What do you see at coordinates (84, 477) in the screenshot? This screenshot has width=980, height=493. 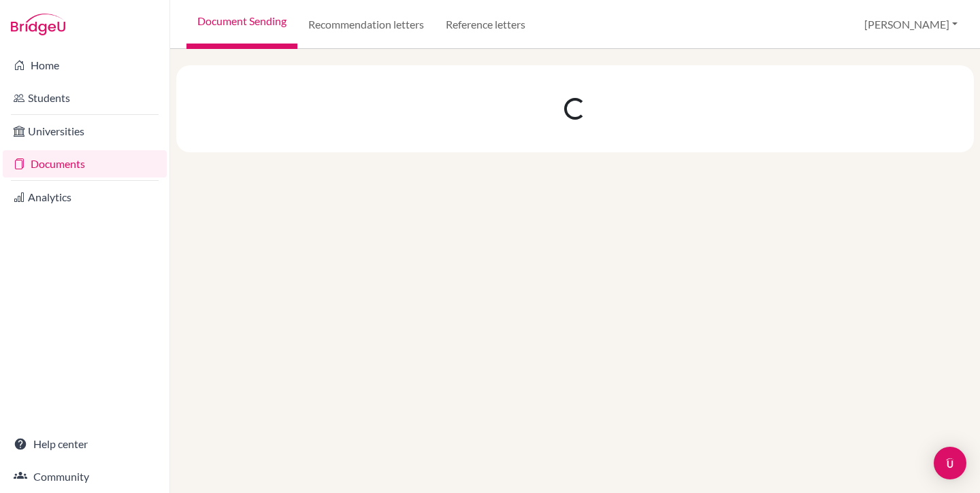 I see `a: Community` at bounding box center [84, 477].